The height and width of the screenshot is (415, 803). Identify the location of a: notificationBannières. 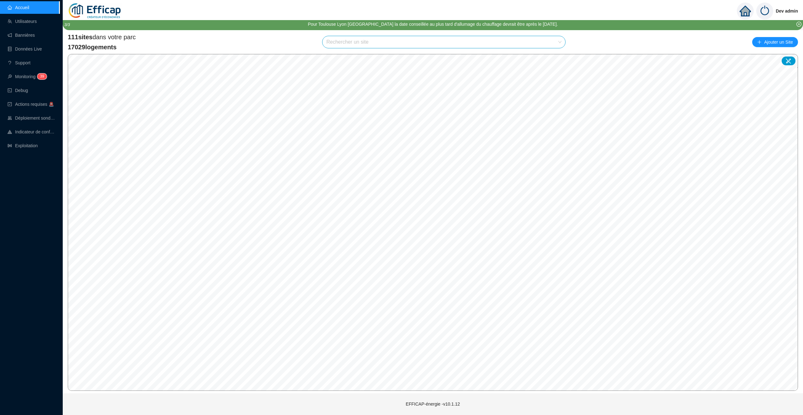
(21, 35).